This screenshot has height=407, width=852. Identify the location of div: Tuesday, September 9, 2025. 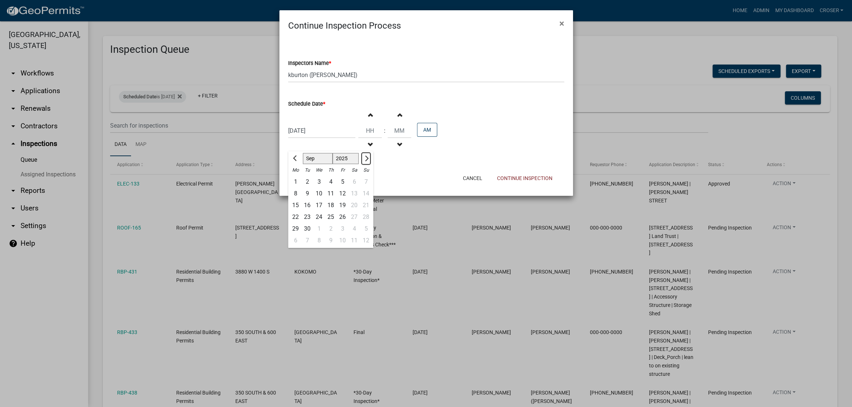
(307, 194).